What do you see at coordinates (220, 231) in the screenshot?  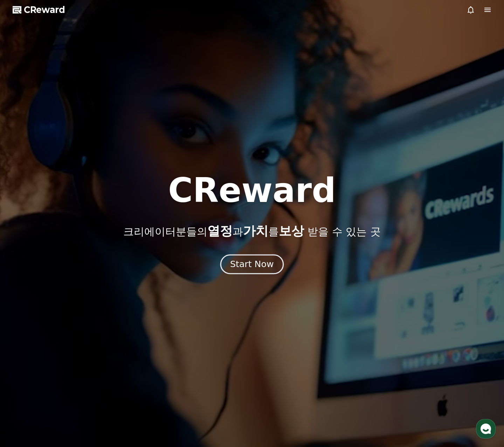 I see `span: 열정` at bounding box center [220, 231].